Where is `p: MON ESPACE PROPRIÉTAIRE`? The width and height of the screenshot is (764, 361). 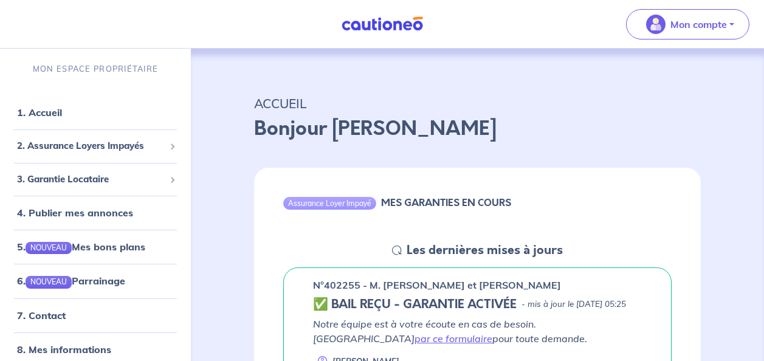
p: MON ESPACE PROPRIÉTAIRE is located at coordinates (95, 69).